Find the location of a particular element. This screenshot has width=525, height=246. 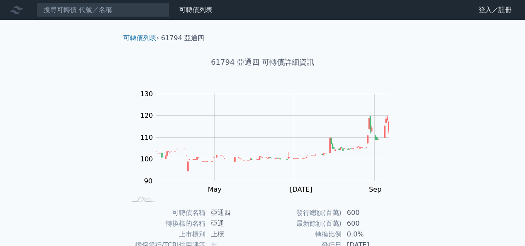

td: 可轉債名稱 is located at coordinates (166, 213).